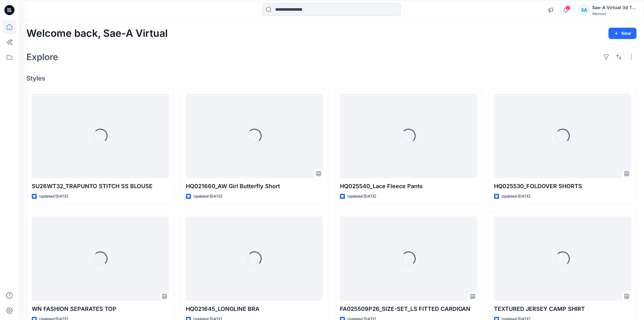 This screenshot has height=320, width=644. What do you see at coordinates (97, 33) in the screenshot?
I see `h2: Welcome back, Sae-A Virtual` at bounding box center [97, 33].